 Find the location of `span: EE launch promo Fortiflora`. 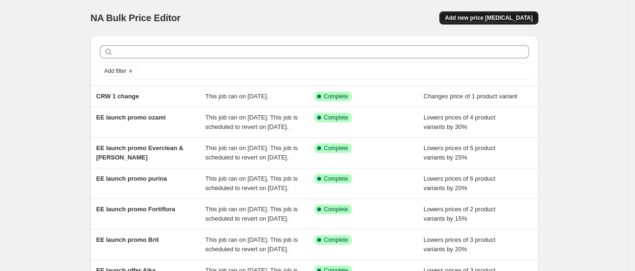

span: EE launch promo Fortiflora is located at coordinates (136, 209).